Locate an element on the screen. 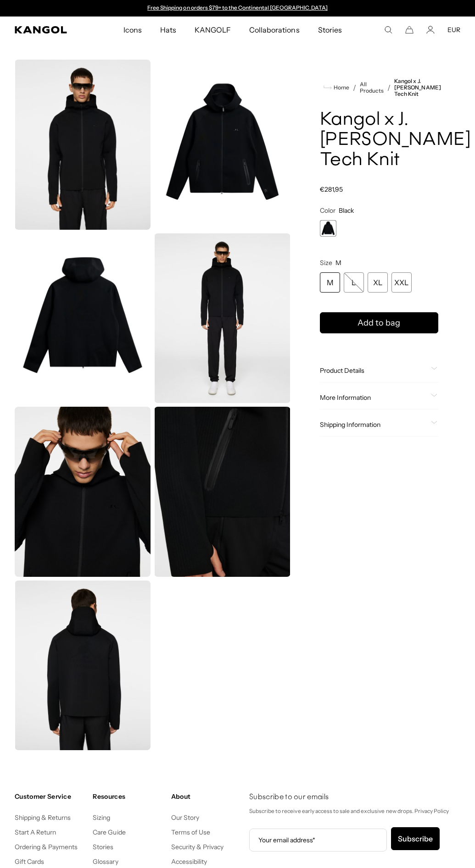 This screenshot has height=868, width=475. summary: Search here is located at coordinates (388, 30).